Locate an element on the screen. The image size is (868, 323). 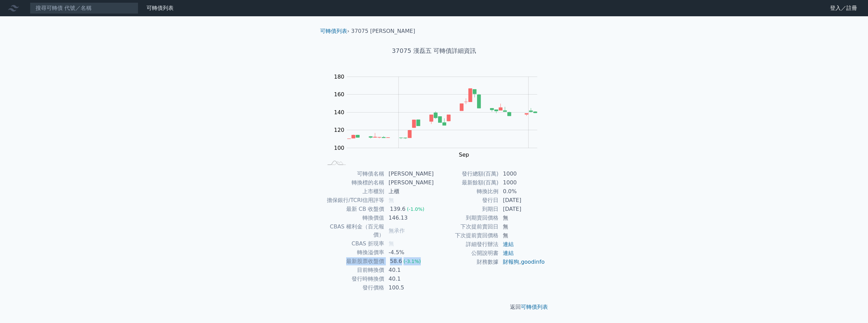
td: 0.0% is located at coordinates (521, 191).